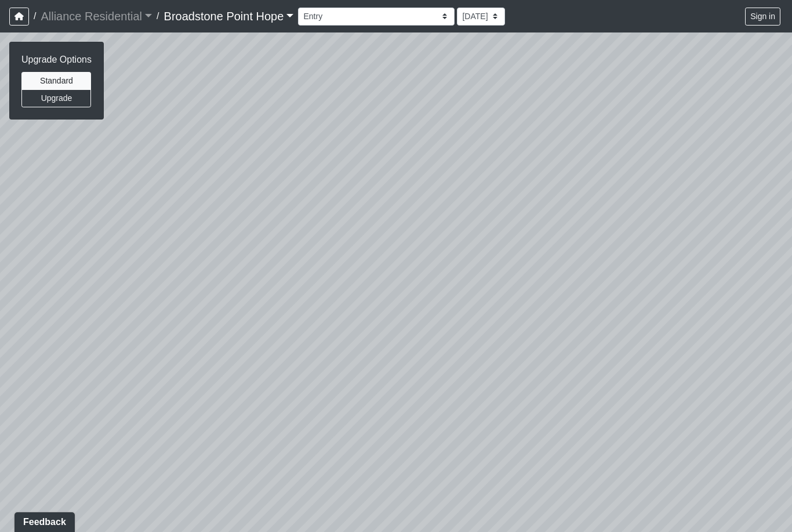 The width and height of the screenshot is (792, 532). I want to click on a: Alliance Residential, so click(96, 16).